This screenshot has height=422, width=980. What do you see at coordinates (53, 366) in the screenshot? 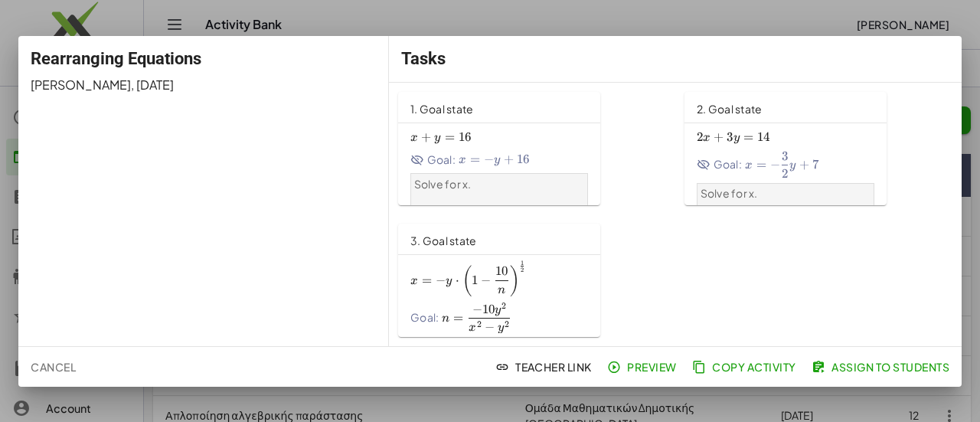
I see `span: Cancel` at bounding box center [53, 366].